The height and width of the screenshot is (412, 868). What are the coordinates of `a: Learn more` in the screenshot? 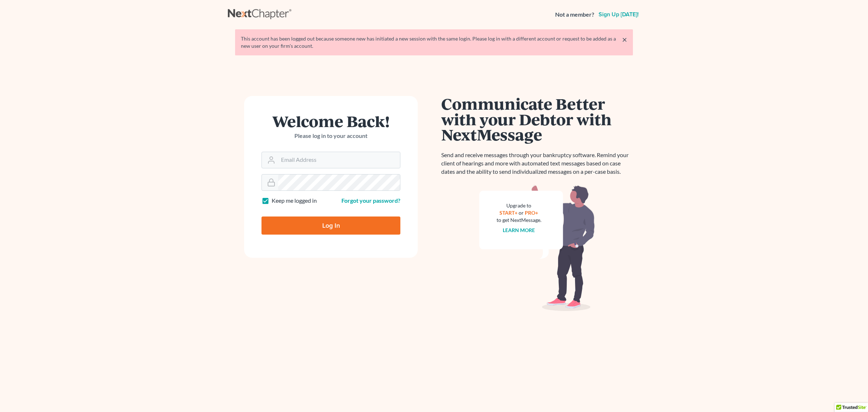 It's located at (519, 230).